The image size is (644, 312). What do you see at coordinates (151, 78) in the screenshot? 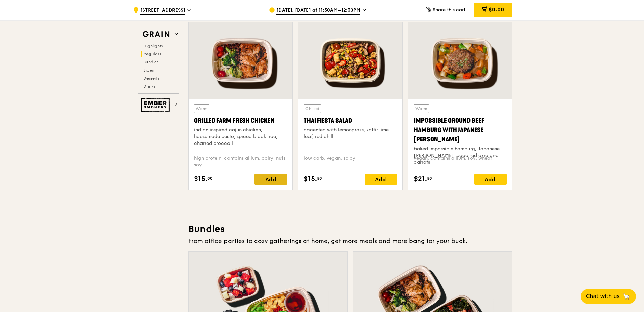
I see `span: Desserts` at bounding box center [151, 78].